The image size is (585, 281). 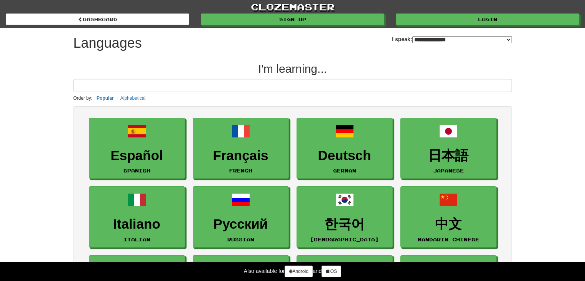 What do you see at coordinates (105, 98) in the screenshot?
I see `button: Popular` at bounding box center [105, 98].